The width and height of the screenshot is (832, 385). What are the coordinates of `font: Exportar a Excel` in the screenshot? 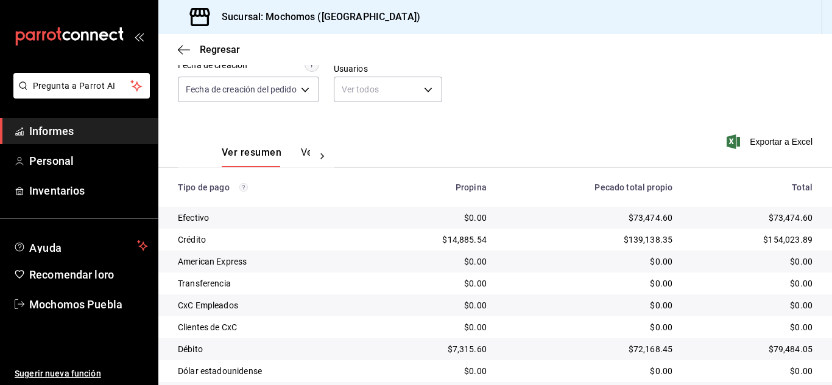 It's located at (780, 142).